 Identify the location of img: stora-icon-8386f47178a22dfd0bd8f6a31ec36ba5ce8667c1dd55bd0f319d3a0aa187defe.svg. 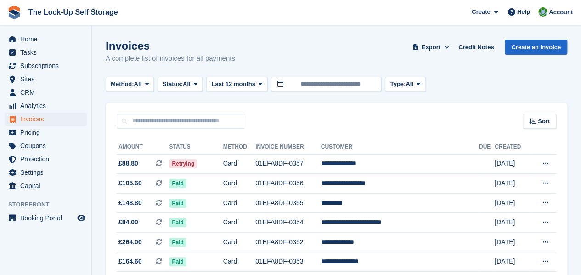
(14, 12).